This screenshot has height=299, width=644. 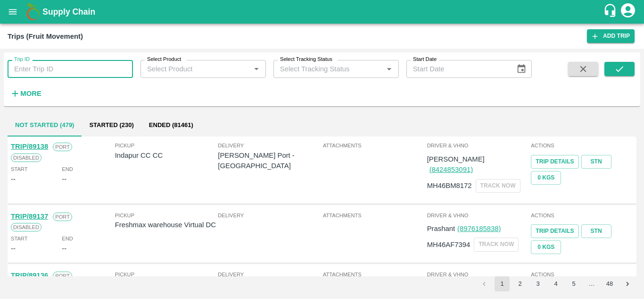 What do you see at coordinates (45, 37) in the screenshot?
I see `div: Trips (Fruit Movement)` at bounding box center [45, 37].